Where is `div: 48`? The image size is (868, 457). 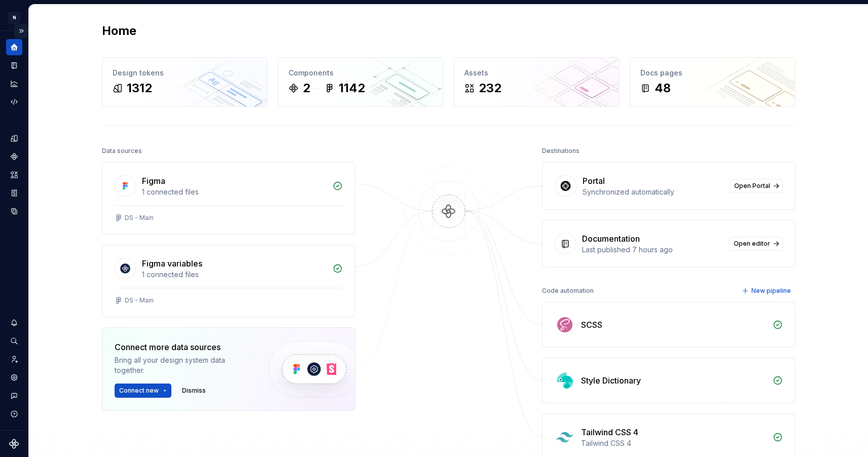
div: 48 is located at coordinates (663, 88).